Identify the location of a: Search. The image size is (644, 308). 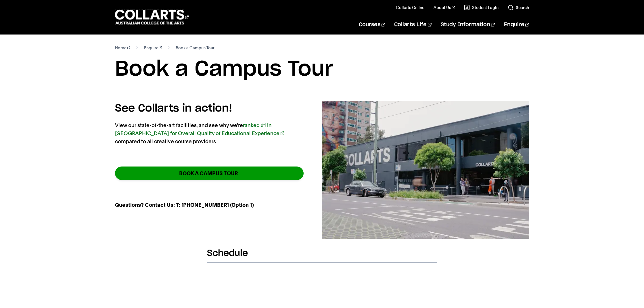
(519, 8).